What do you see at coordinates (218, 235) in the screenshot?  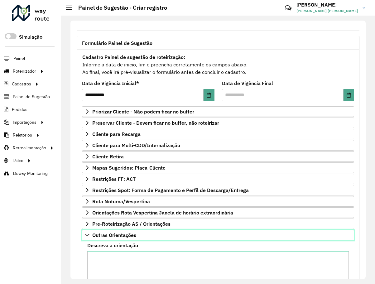 I see `a: Outras Orientações` at bounding box center [218, 235].